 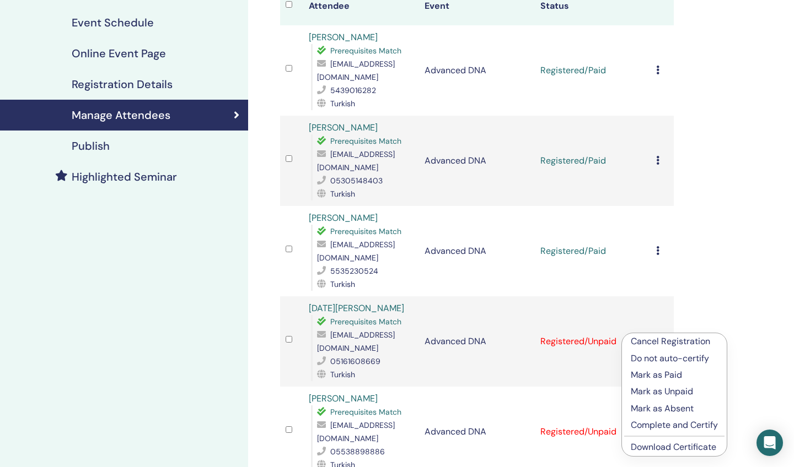 I want to click on div: Open Intercom Messenger, so click(x=769, y=443).